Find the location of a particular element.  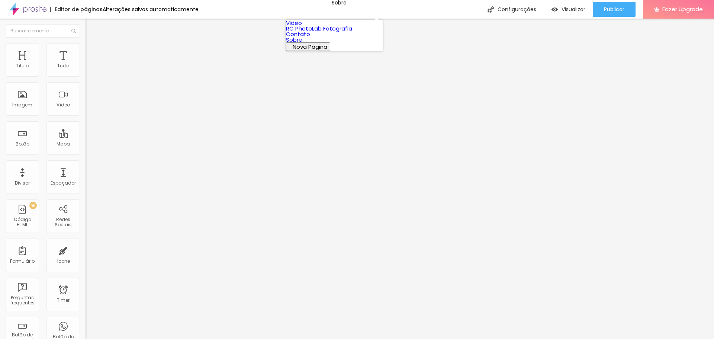

a: Sobre is located at coordinates (294, 39).